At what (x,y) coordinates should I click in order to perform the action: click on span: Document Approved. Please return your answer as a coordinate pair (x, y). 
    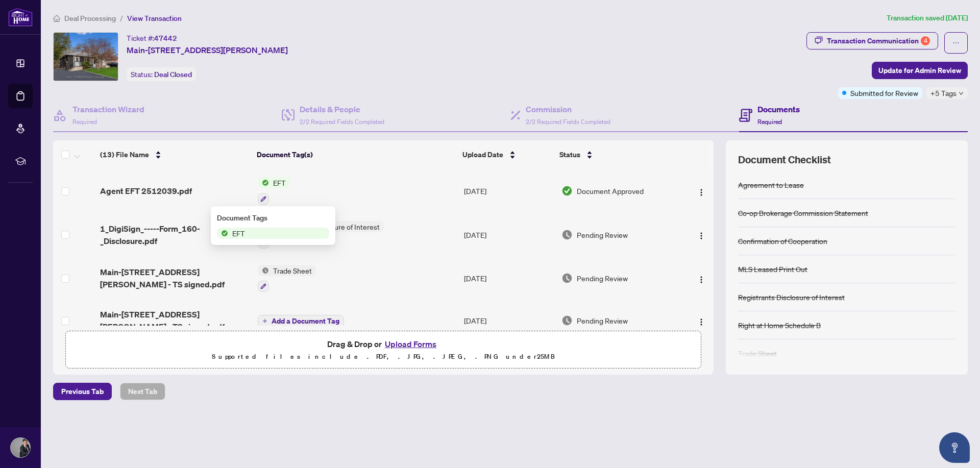
    Looking at the image, I should click on (610, 191).